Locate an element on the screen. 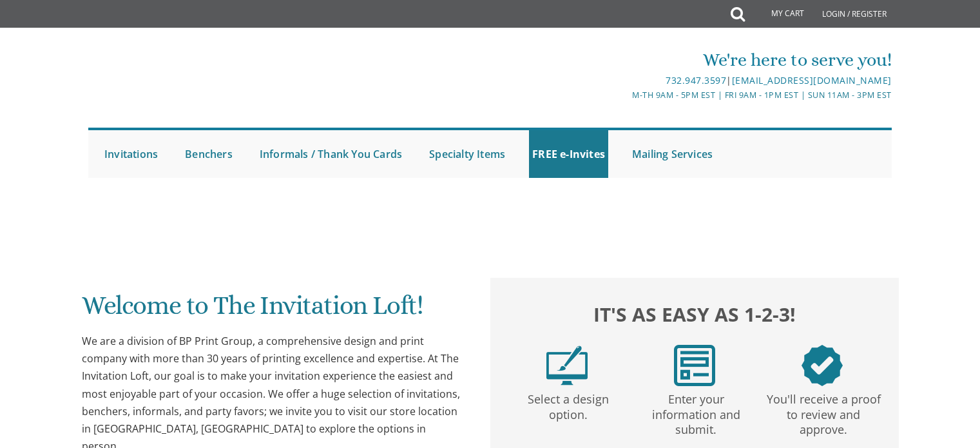 This screenshot has width=980, height=448. a: Mailing Services is located at coordinates (672, 154).